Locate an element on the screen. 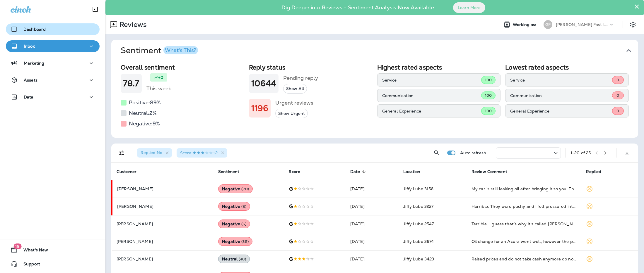  button: Inbox is located at coordinates (53, 47).